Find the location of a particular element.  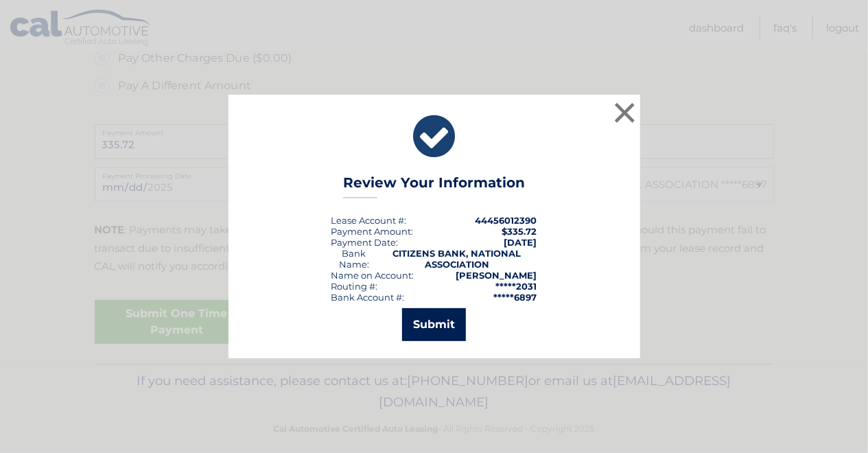

span: $335.72 is located at coordinates (520, 231).